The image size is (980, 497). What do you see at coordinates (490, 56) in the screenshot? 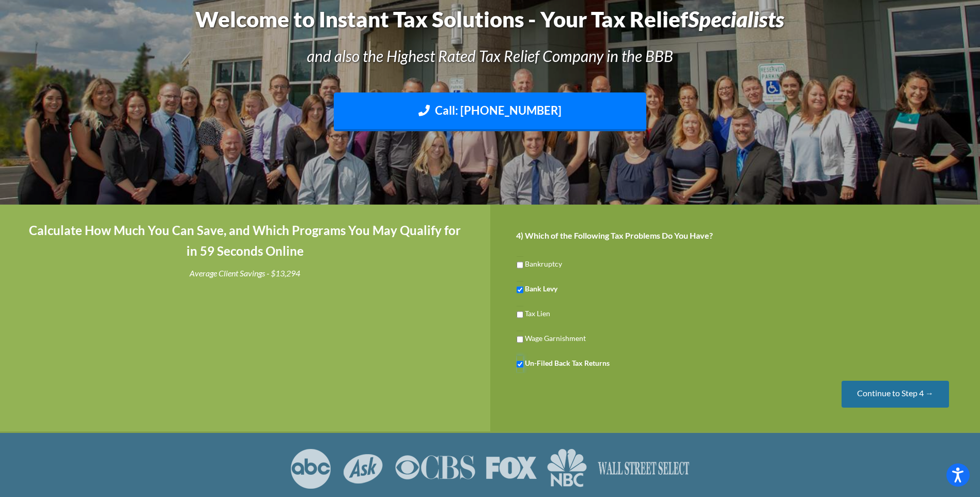
I see `h3: and also the Highest Rated Tax Relief Company in the BBB` at bounding box center [490, 56].